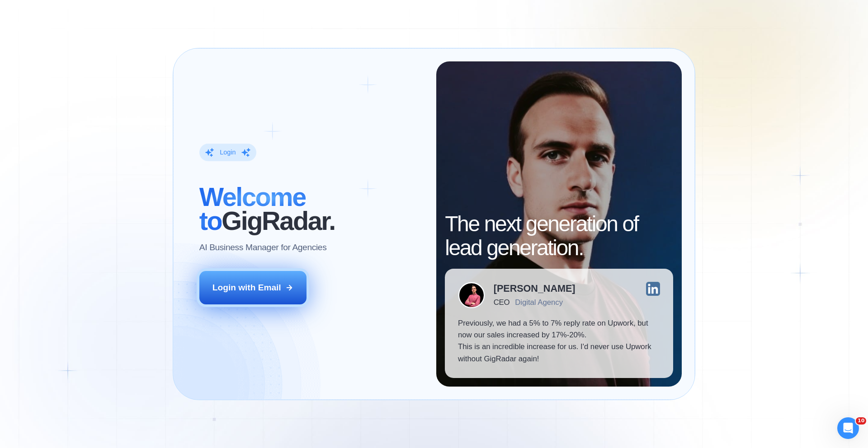  What do you see at coordinates (263, 247) in the screenshot?
I see `p: AI Business Manager for Agencies` at bounding box center [263, 247].